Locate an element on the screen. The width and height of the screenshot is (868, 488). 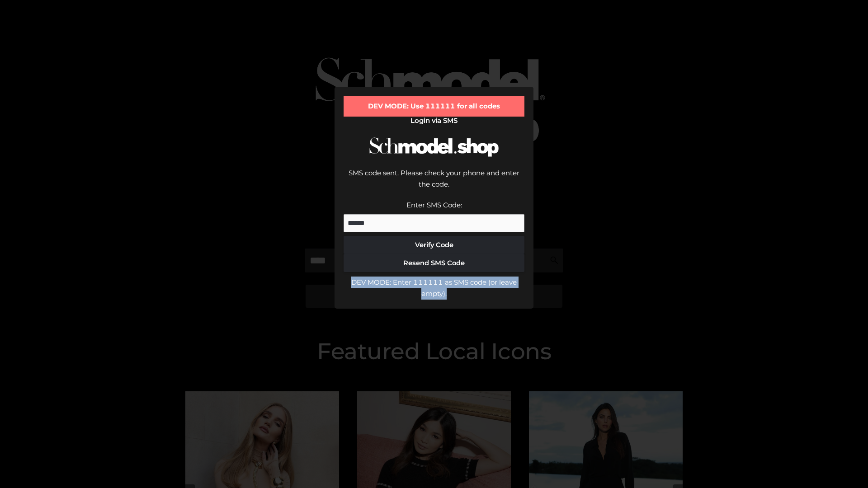
h2: Login via SMS is located at coordinates (434, 121).